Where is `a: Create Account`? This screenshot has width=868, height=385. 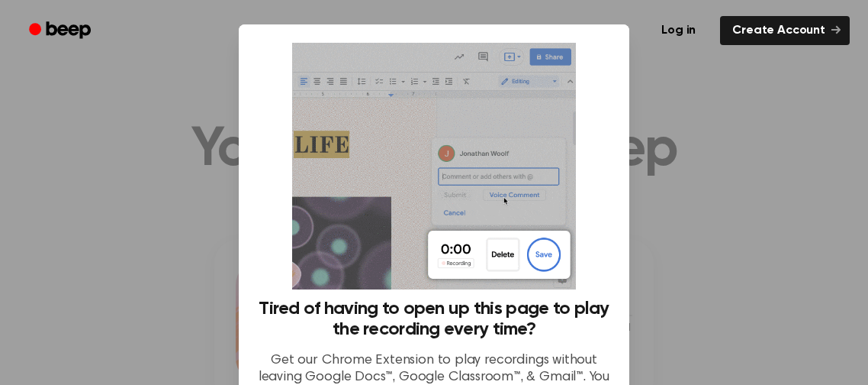
a: Create Account is located at coordinates (785, 31).